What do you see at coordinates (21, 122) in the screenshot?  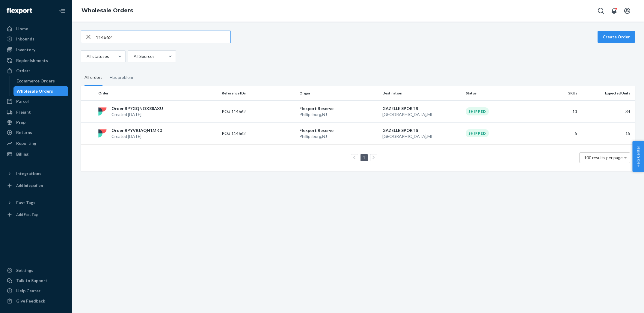 I see `div: Prep` at bounding box center [21, 122].